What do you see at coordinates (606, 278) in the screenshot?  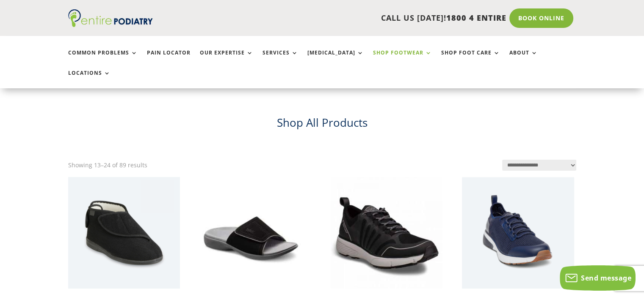 I see `span: Send message` at bounding box center [606, 278].